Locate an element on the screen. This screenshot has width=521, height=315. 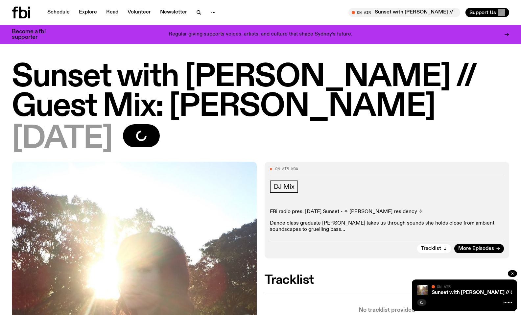
a: More Episodes is located at coordinates (479, 249).